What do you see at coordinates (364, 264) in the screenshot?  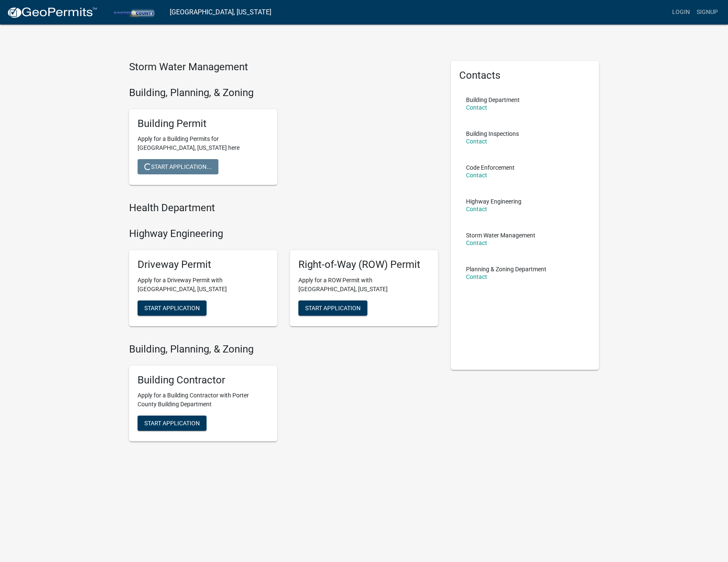 I see `h5: Right-of-Way (ROW) Permit` at bounding box center [364, 264].